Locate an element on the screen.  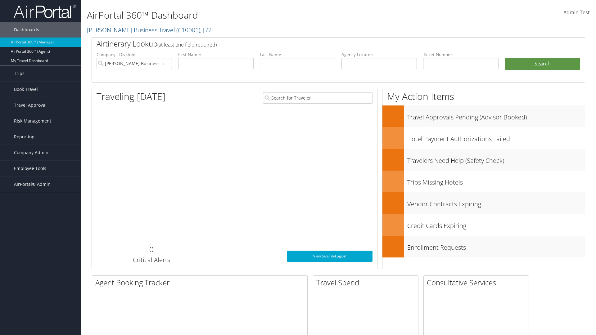
span: (at least one field required) is located at coordinates (187, 45).